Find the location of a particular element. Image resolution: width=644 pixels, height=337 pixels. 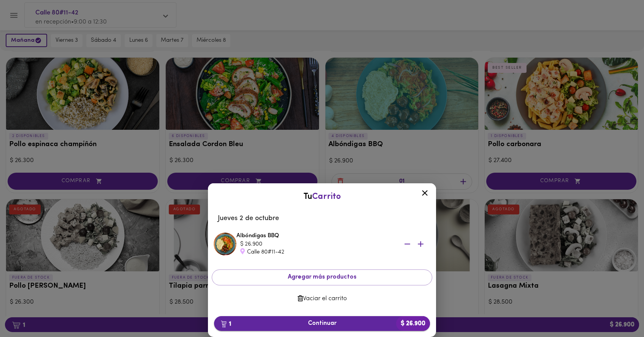

div: Tu is located at coordinates (322, 197).